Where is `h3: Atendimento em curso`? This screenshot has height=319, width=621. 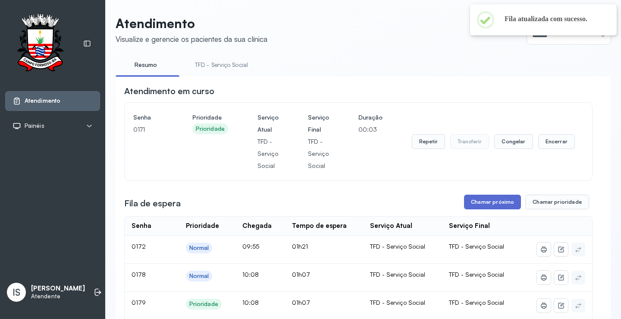 h3: Atendimento em curso is located at coordinates (169, 91).